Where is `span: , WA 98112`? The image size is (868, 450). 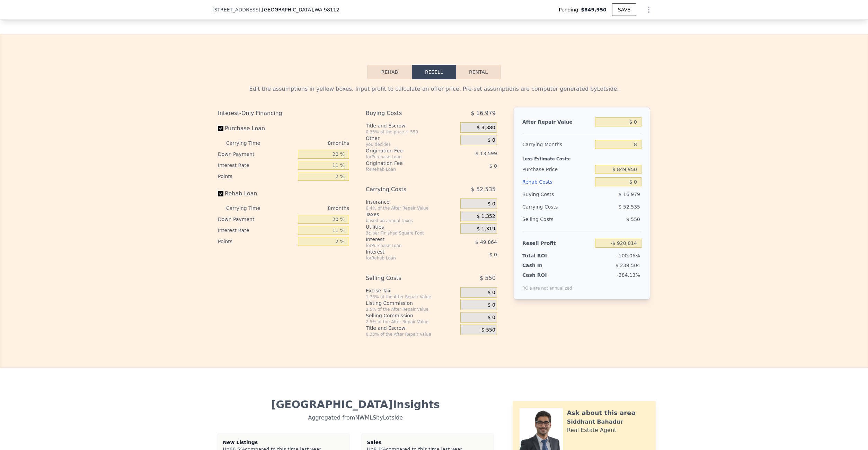
span: , WA 98112 is located at coordinates (326, 10).